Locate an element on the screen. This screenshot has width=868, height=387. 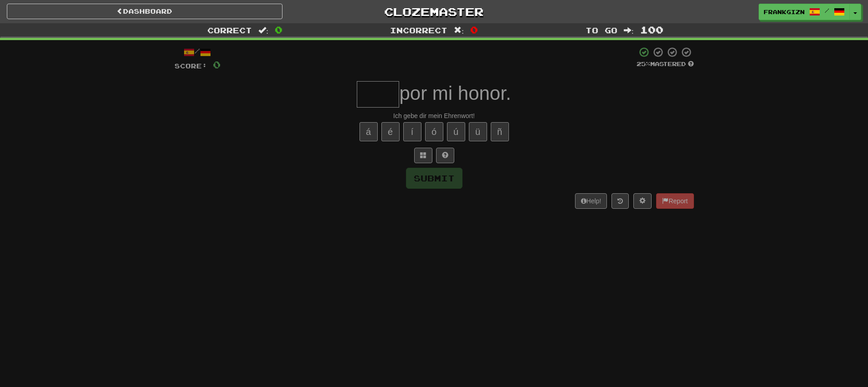
span: 25 % is located at coordinates (644, 64).